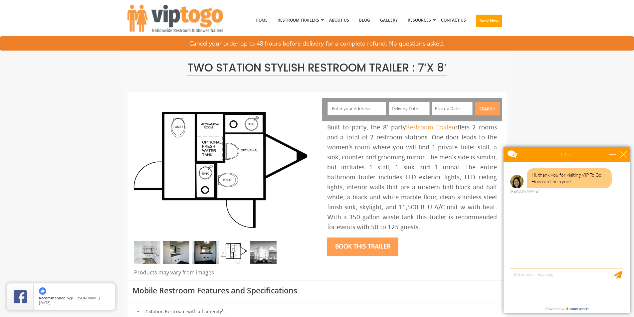 The width and height of the screenshot is (634, 317). I want to click on a: Contact Us, so click(453, 20).